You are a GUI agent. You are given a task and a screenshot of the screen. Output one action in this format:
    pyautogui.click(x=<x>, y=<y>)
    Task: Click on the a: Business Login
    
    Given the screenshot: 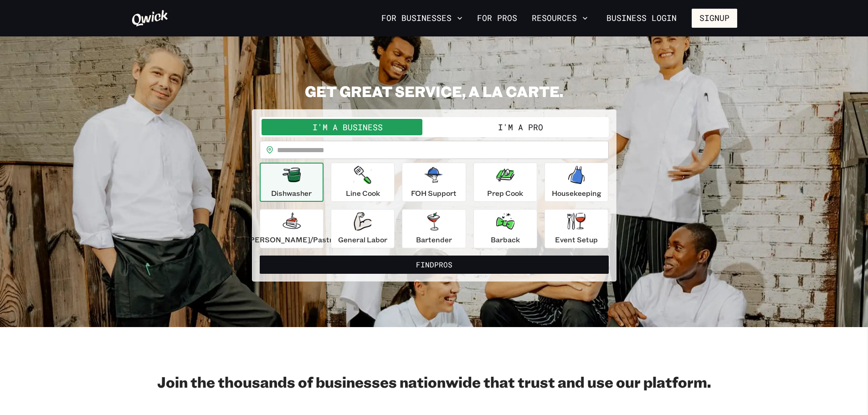 What is the action you would take?
    pyautogui.click(x=642, y=18)
    